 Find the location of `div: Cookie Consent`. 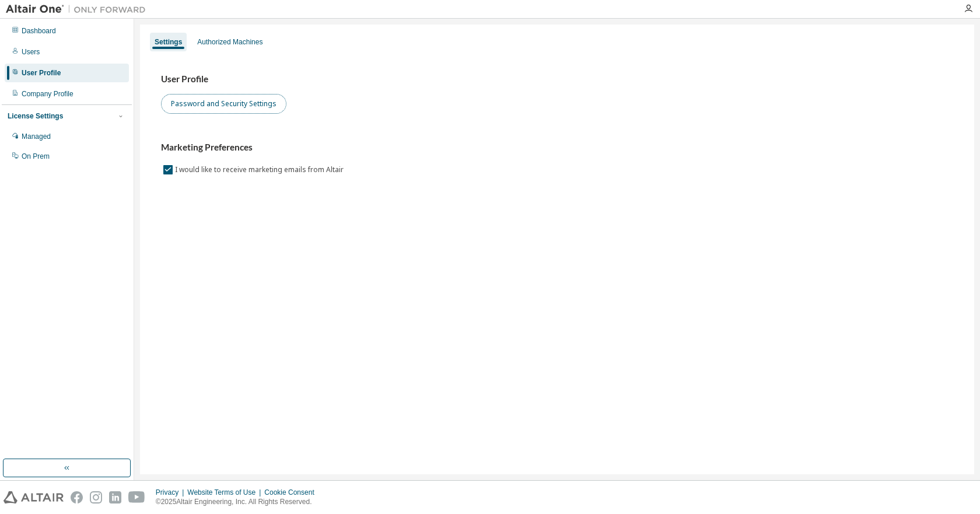

div: Cookie Consent is located at coordinates (293, 493).